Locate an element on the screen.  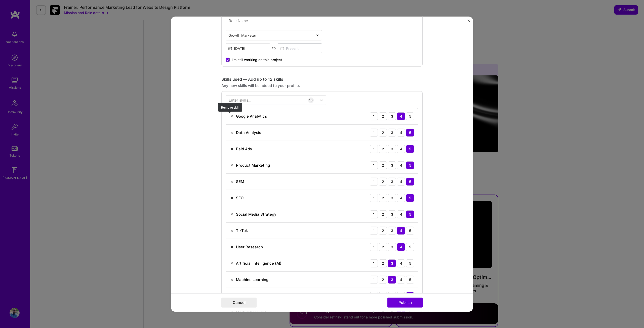
button: Publish is located at coordinates (405, 302).